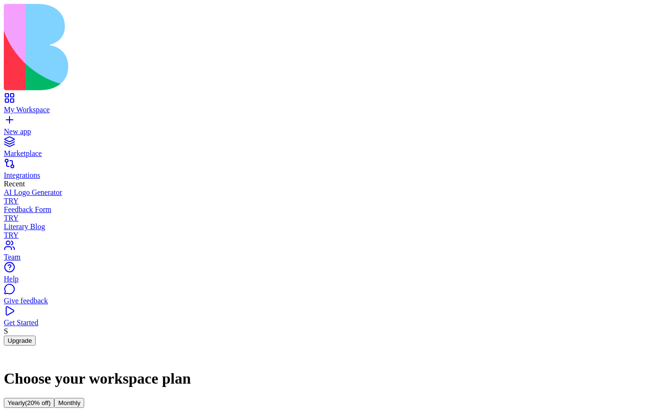 The width and height of the screenshot is (663, 415). What do you see at coordinates (331, 132) in the screenshot?
I see `div: New app` at bounding box center [331, 132].